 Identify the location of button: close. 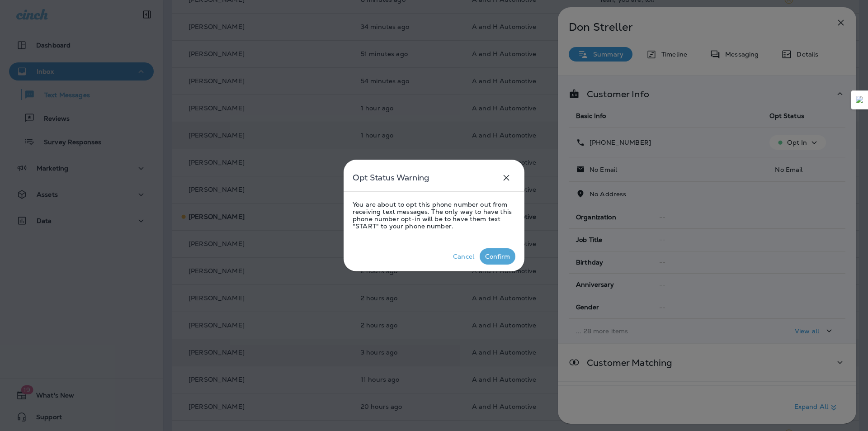
(506, 178).